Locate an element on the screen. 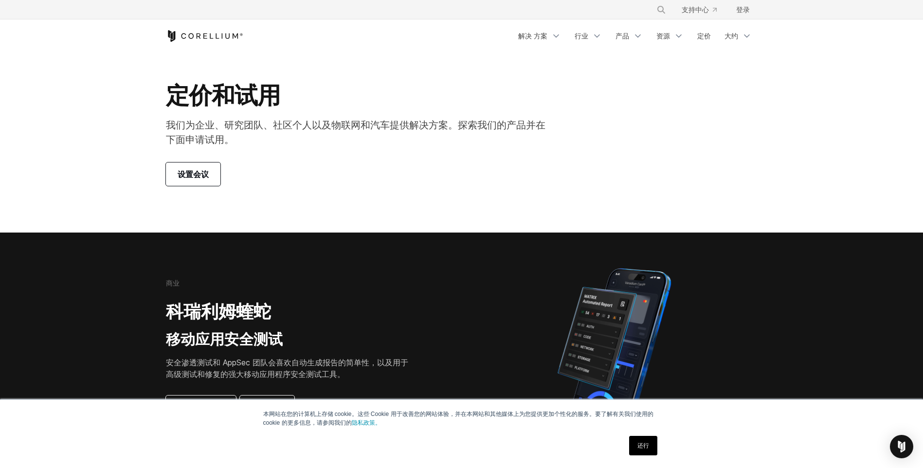 The width and height of the screenshot is (923, 468). h6: 商业 is located at coordinates (173, 283).